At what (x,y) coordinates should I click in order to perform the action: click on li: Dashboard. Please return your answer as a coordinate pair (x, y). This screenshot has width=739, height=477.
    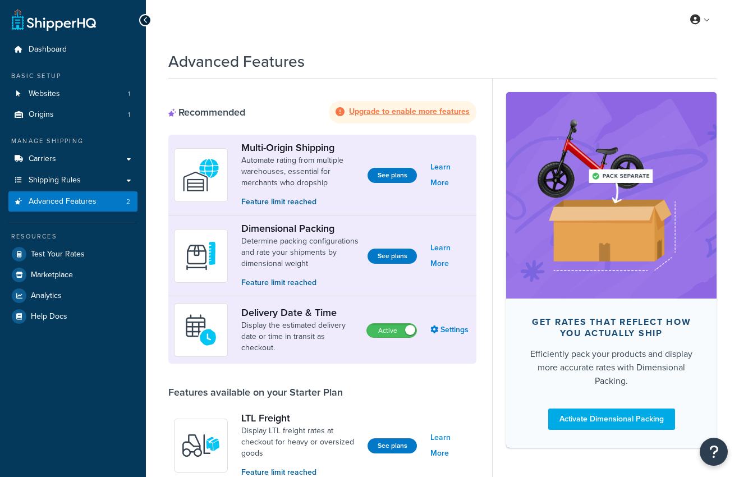
    Looking at the image, I should click on (73, 49).